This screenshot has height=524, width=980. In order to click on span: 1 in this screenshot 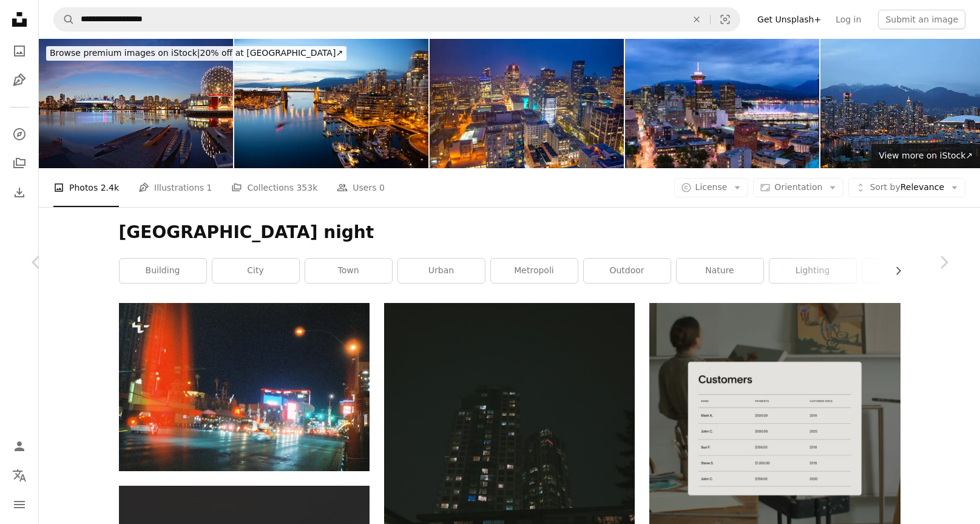, I will do `click(210, 187)`.